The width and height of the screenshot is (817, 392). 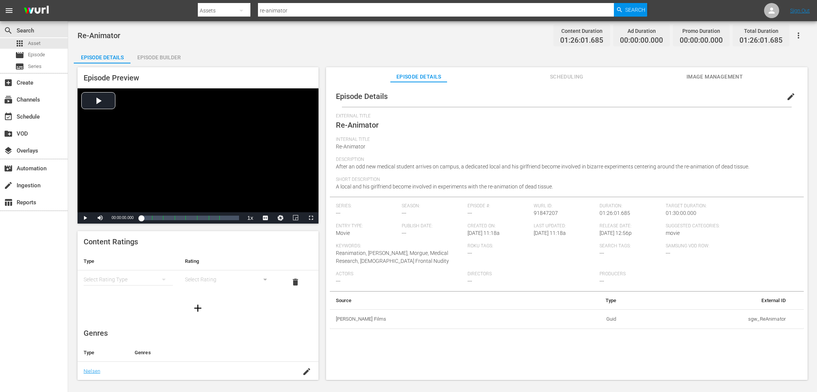 I want to click on span: Producers, so click(x=663, y=274).